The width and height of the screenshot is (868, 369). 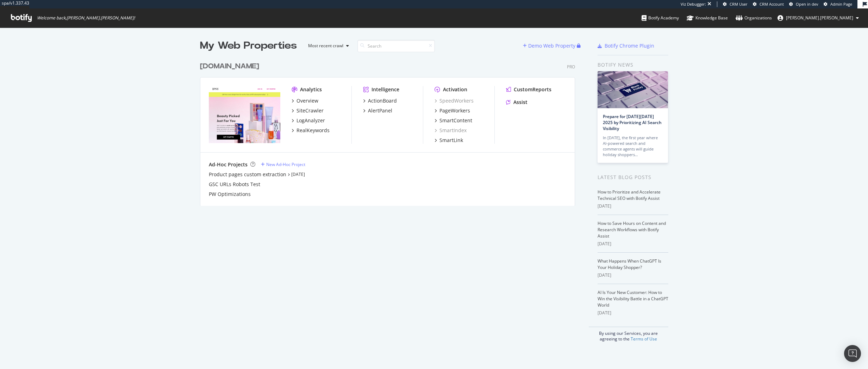 What do you see at coordinates (307, 111) in the screenshot?
I see `a: SiteCrawler` at bounding box center [307, 111].